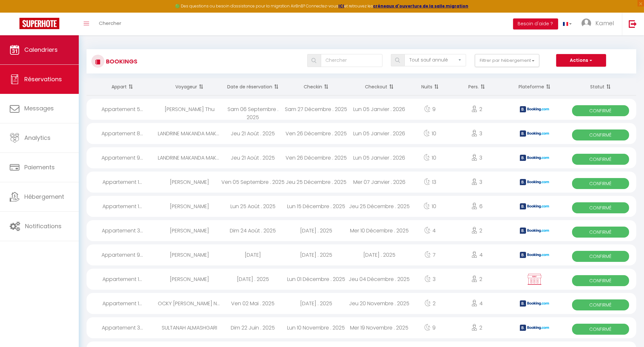 The image size is (644, 347). What do you see at coordinates (599, 24) in the screenshot?
I see `a: ... Kamel` at bounding box center [599, 24].